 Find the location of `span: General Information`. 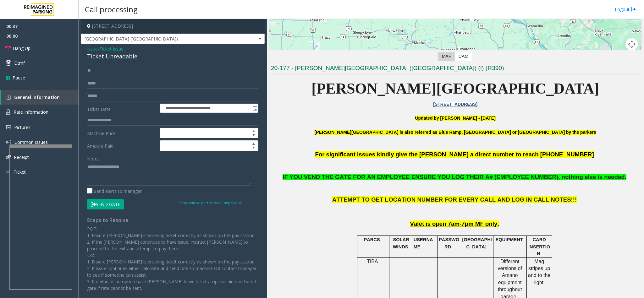

span: General Information is located at coordinates (37, 97).